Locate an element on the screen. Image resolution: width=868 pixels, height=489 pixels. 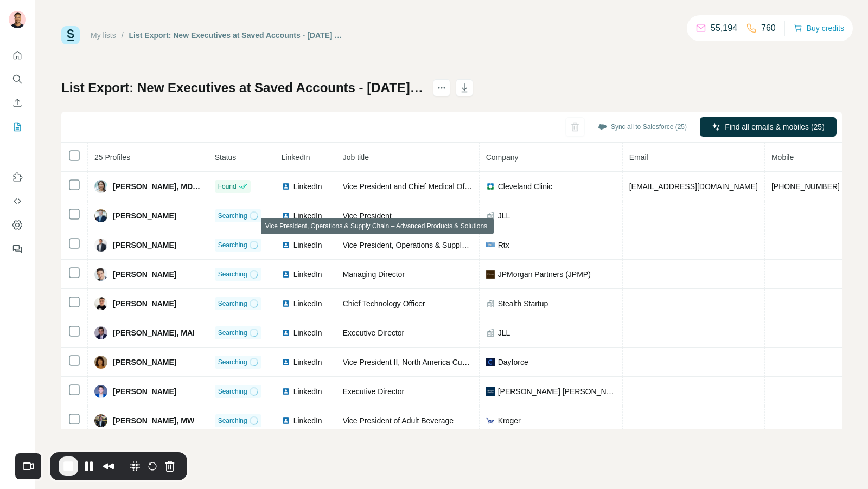
button: Enrich CSV is located at coordinates (17, 103).